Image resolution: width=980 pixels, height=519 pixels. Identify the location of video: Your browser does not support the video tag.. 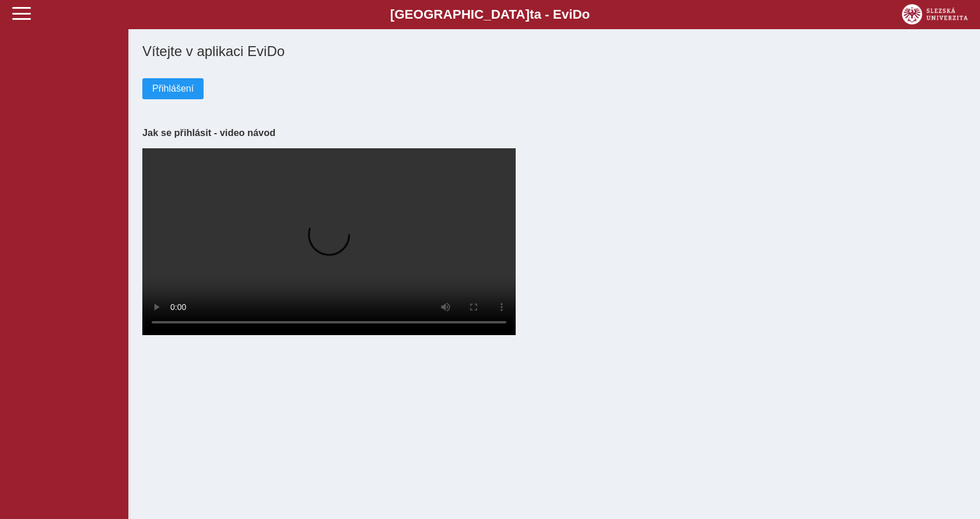
(329, 241).